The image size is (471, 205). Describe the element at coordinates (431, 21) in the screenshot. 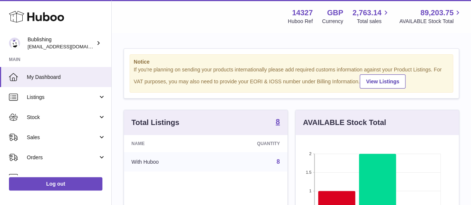

I see `span: AVAILABLE Stock Total` at that location.